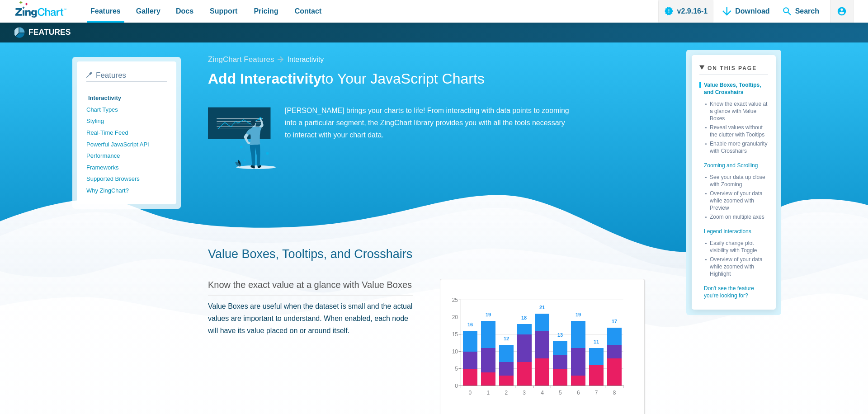 The height and width of the screenshot is (414, 868). Describe the element at coordinates (127, 191) in the screenshot. I see `a: Why ZingChart?` at that location.